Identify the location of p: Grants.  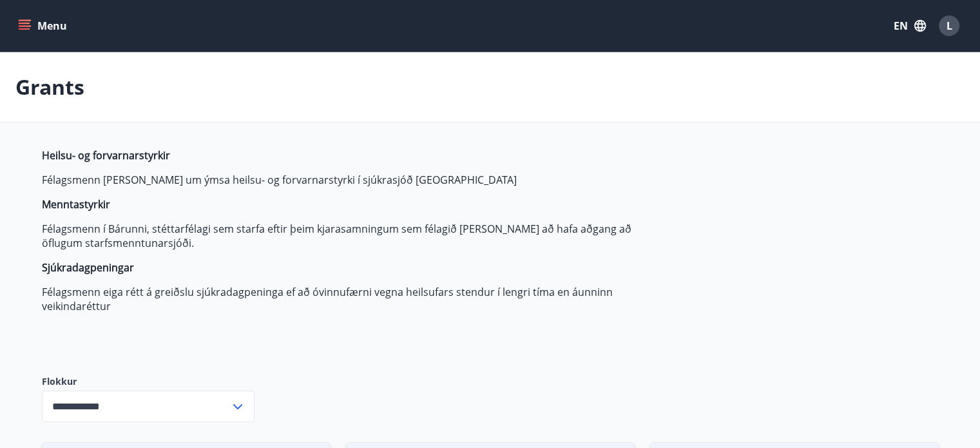
(50, 87).